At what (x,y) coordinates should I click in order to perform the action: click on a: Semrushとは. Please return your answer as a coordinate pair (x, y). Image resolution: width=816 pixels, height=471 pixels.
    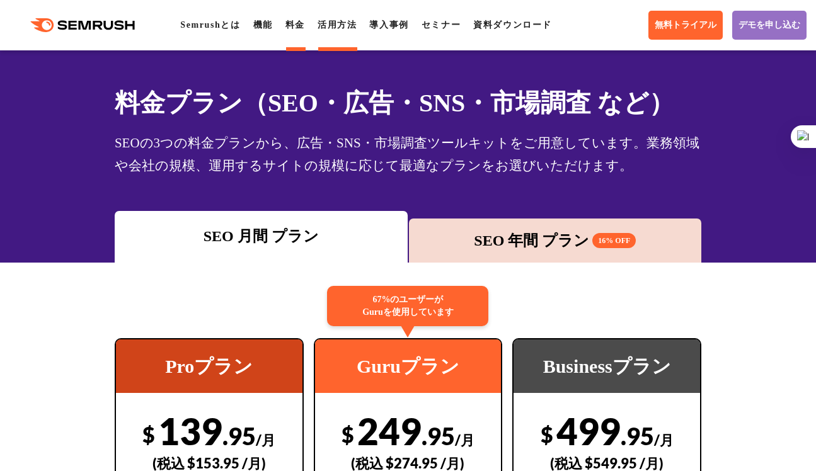
    Looking at the image, I should click on (210, 25).